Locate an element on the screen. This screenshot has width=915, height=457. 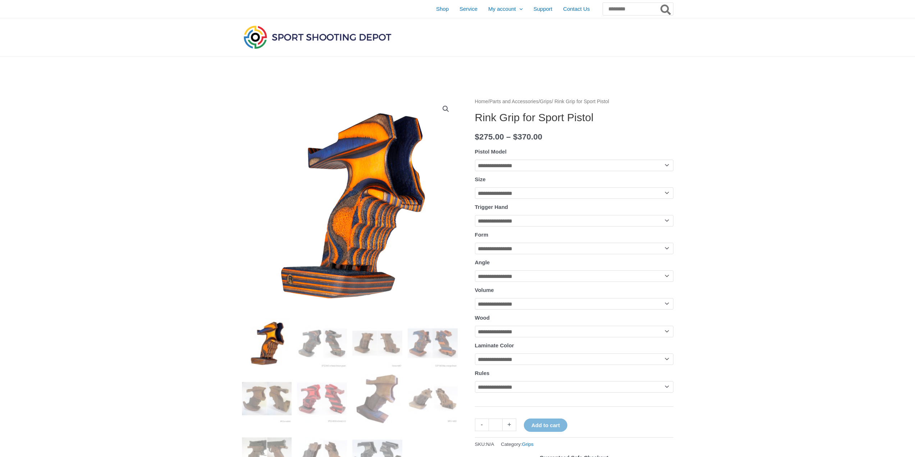
span: Category: is located at coordinates (517, 444).